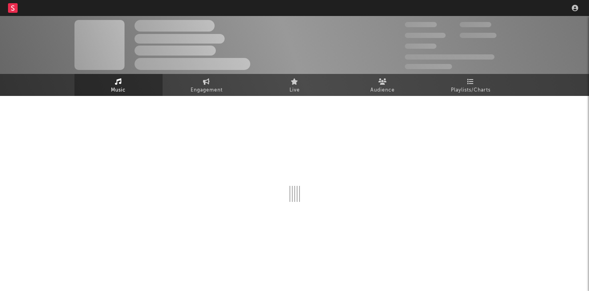 The image size is (589, 291). I want to click on span: 50,000,000 Monthly Listeners, so click(449, 57).